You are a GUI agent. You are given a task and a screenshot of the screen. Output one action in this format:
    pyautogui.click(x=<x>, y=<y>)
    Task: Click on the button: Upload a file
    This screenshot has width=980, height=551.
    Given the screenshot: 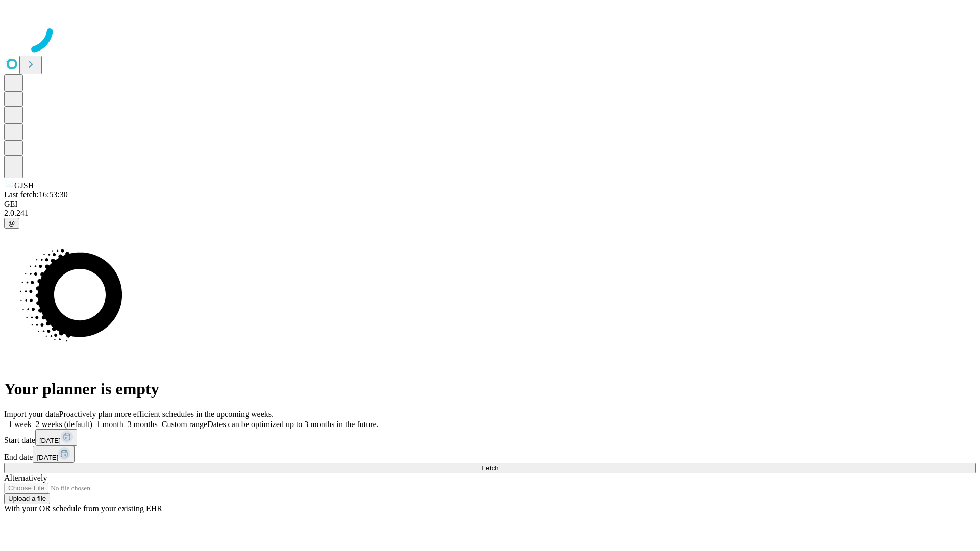 What is the action you would take?
    pyautogui.click(x=27, y=499)
    